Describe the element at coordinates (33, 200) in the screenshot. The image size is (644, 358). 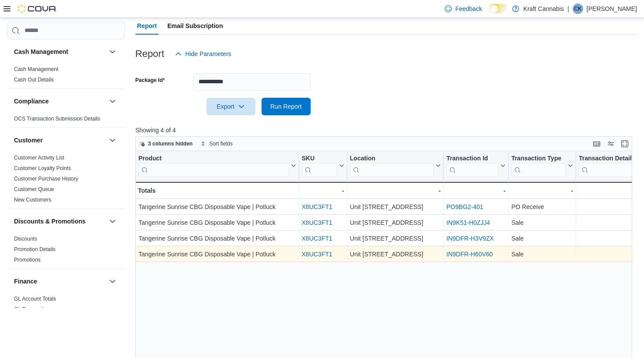
I see `a: New Customers` at that location.